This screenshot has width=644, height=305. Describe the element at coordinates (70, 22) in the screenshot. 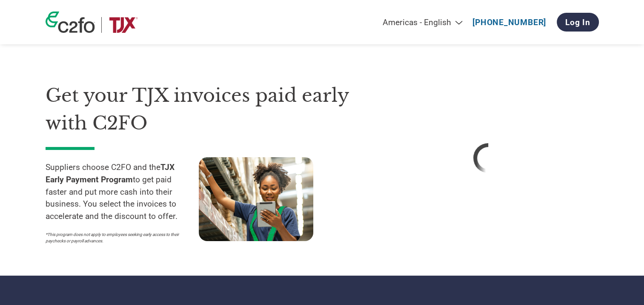

I see `img: c2fo logo` at that location.